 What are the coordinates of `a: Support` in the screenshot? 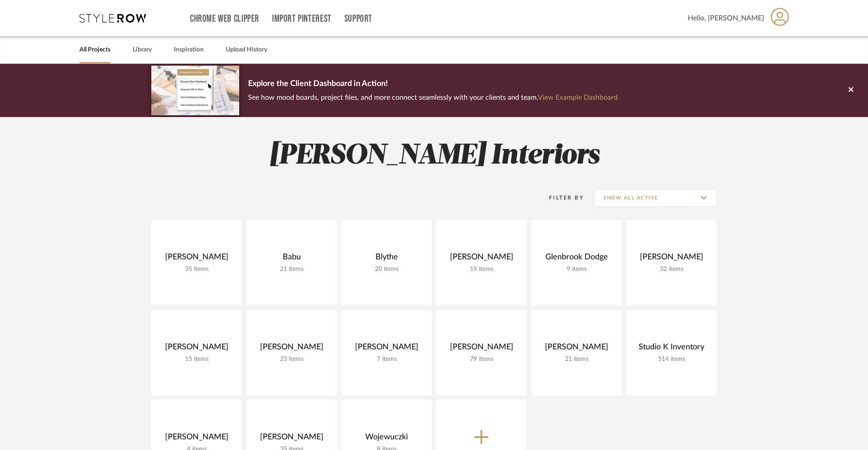 It's located at (358, 18).